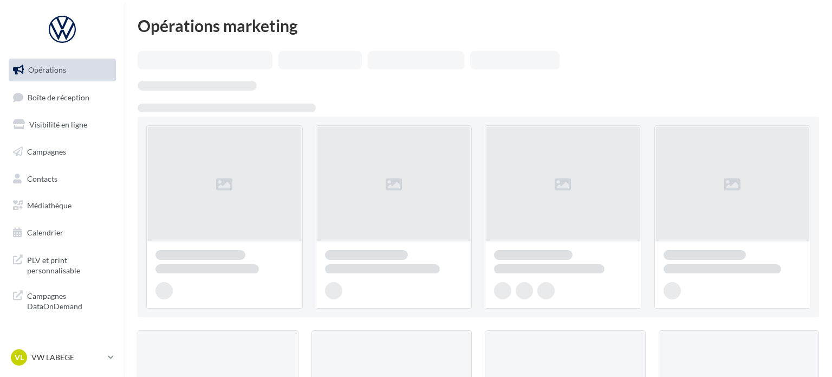 This screenshot has width=832, height=377. What do you see at coordinates (62, 179) in the screenshot?
I see `a: Contacts` at bounding box center [62, 179].